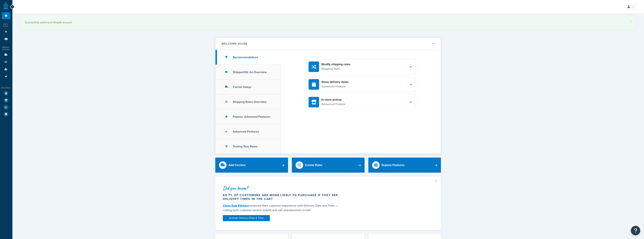 The image size is (644, 239). I want to click on h3: Popular Advanced Features, so click(252, 117).